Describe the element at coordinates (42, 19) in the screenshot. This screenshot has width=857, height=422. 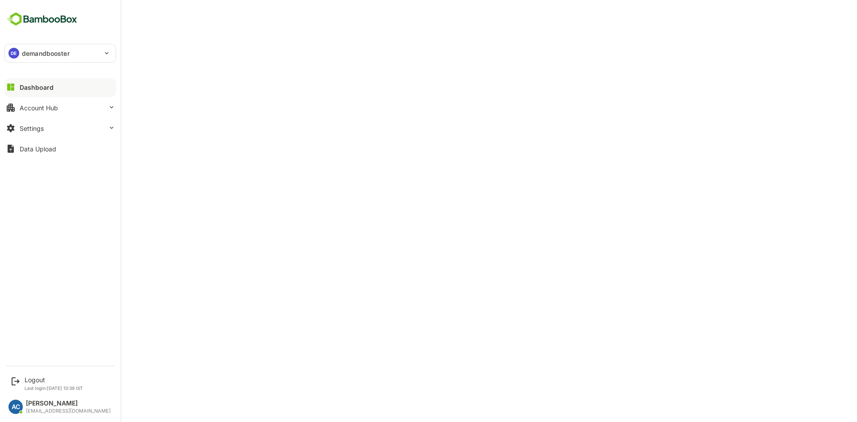
I see `img: BambooboxFullLogoMark.5f36c76dfaba33ec1ec1367b70bb1252.svg` at that location.